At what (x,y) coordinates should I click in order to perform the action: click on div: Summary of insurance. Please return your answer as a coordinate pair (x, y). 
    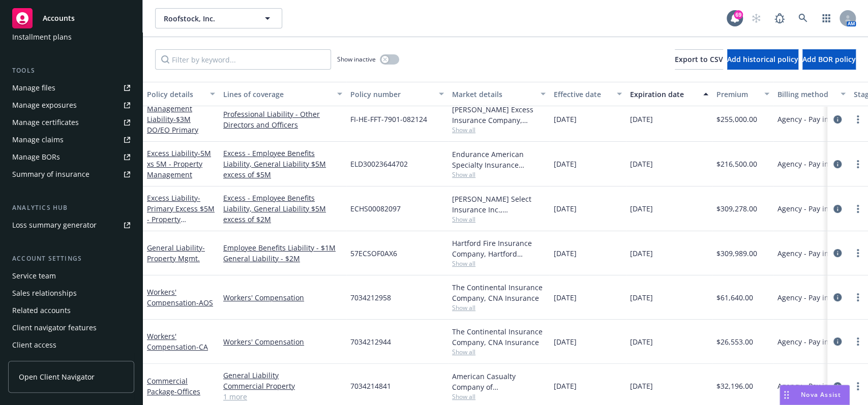
    Looking at the image, I should click on (51, 174).